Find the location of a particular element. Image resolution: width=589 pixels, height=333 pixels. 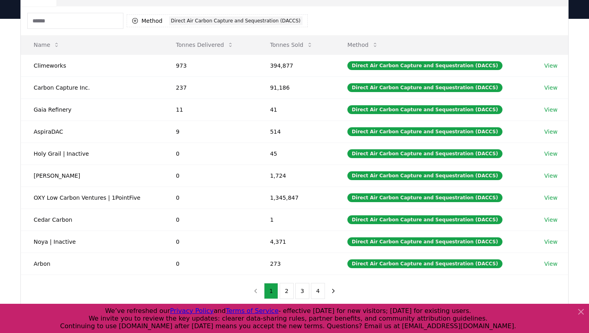

td: 973 is located at coordinates (210, 65).